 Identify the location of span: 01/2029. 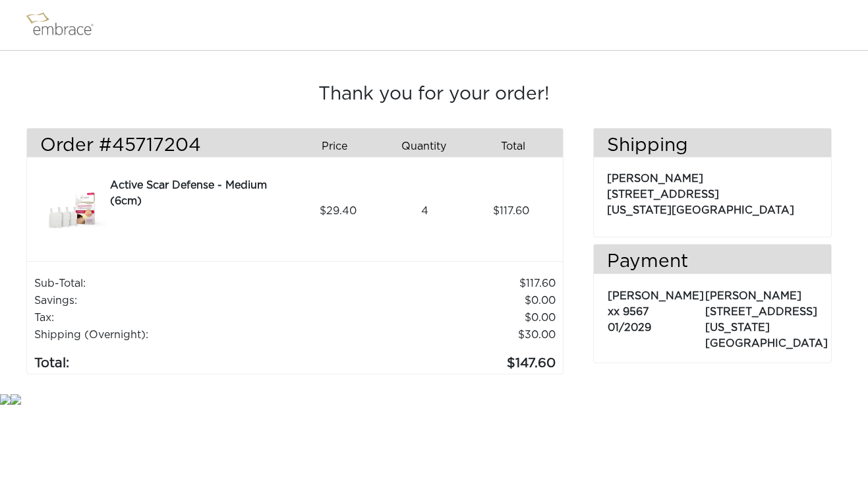
(630, 328).